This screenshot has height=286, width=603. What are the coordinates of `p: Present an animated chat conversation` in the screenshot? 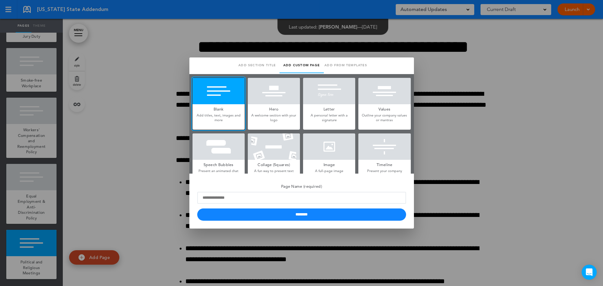 It's located at (218, 173).